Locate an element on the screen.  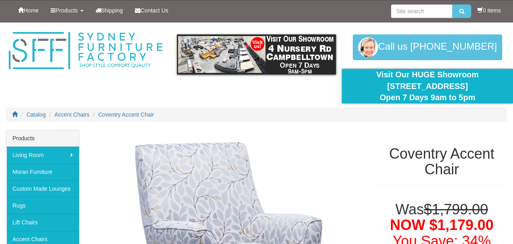
span: Accent Chairs is located at coordinates (72, 115).